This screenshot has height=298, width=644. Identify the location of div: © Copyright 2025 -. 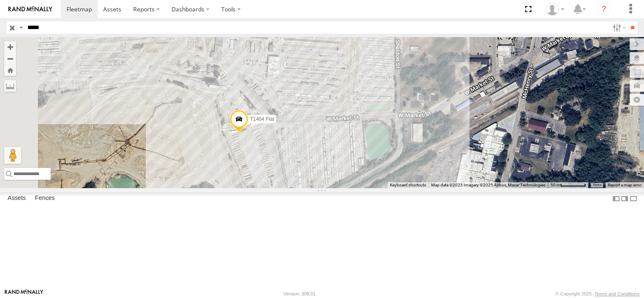
(597, 294).